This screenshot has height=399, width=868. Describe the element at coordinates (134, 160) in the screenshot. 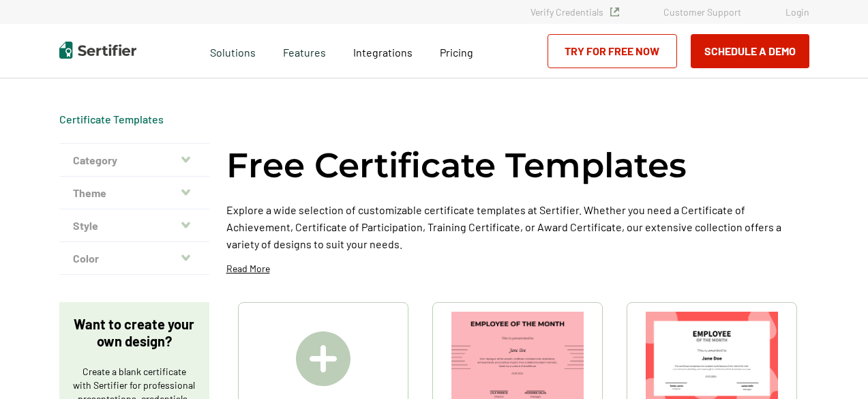

I see `button: Category` at that location.